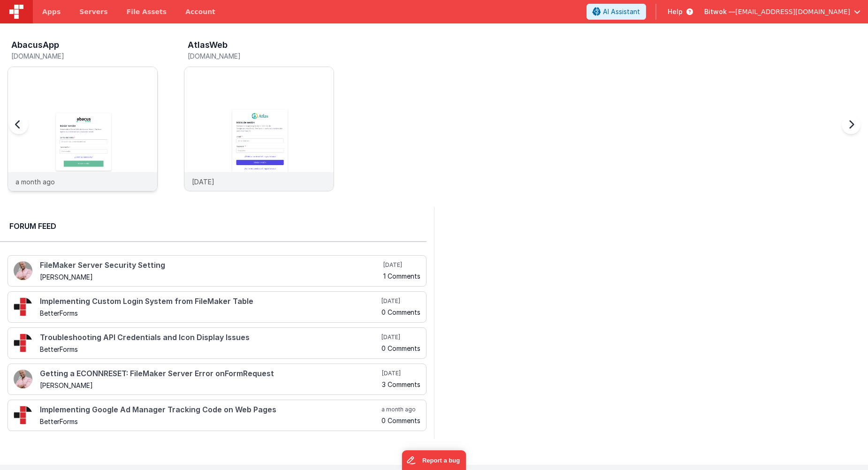 The image size is (868, 470). Describe the element at coordinates (210, 338) in the screenshot. I see `h4: Troubleshooting API Credentials and Icon Display Issues` at that location.